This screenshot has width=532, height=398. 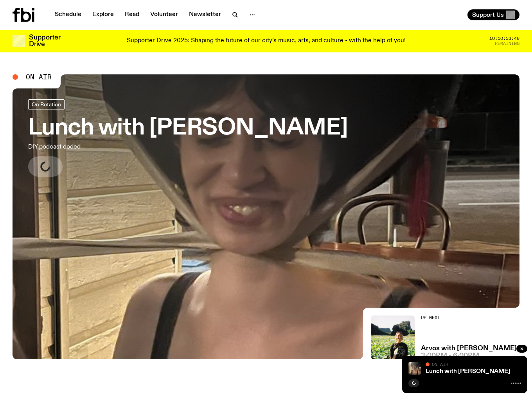 I want to click on p: Supporter Drive 2025: Shaping the future of our city’s music, arts, and culture - with the help o..., so click(x=266, y=41).